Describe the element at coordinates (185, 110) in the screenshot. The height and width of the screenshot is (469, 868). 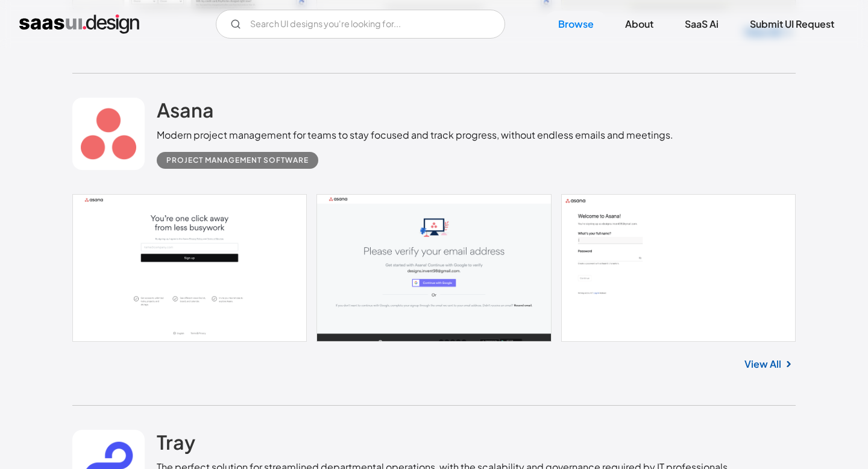
I see `h2: Asana` at that location.